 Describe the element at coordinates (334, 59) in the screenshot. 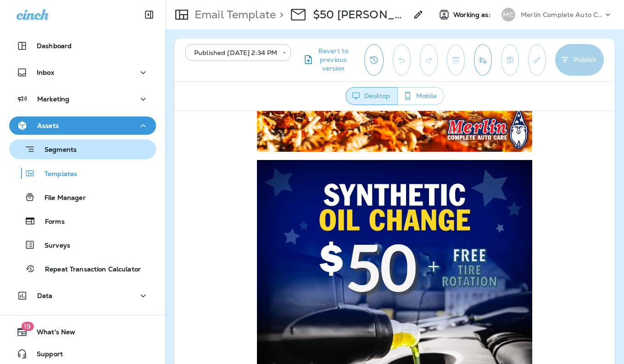

I see `span: Revert to previous version` at that location.